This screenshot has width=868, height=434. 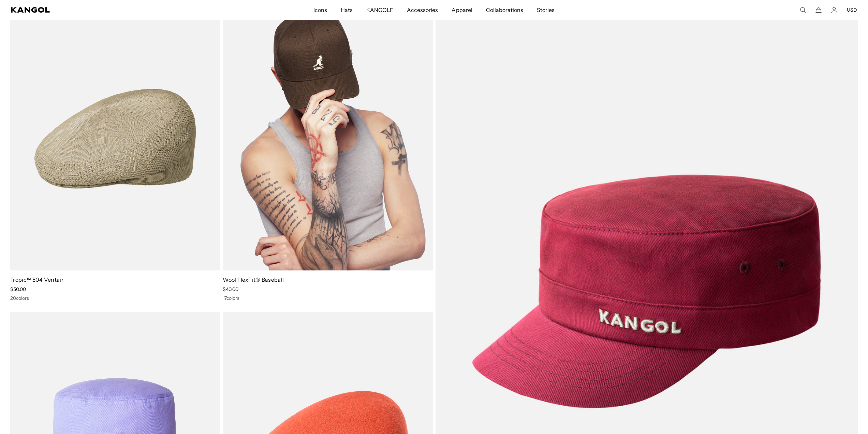 I want to click on div: 20 colors, so click(x=115, y=298).